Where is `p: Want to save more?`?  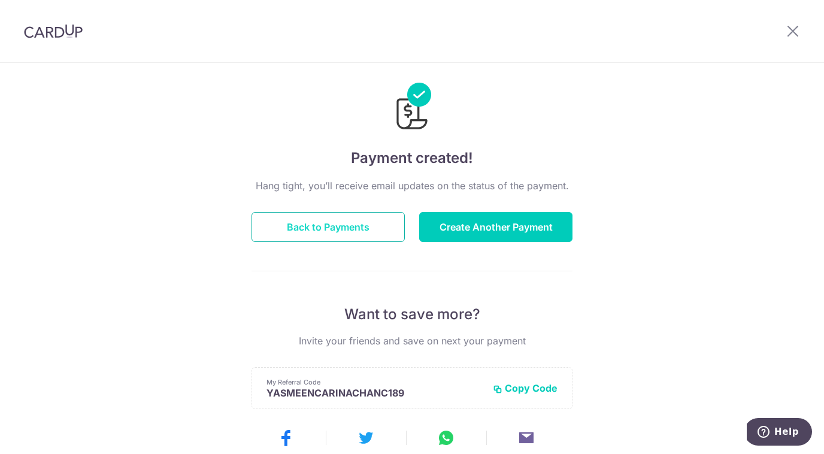
p: Want to save more? is located at coordinates (412, 314).